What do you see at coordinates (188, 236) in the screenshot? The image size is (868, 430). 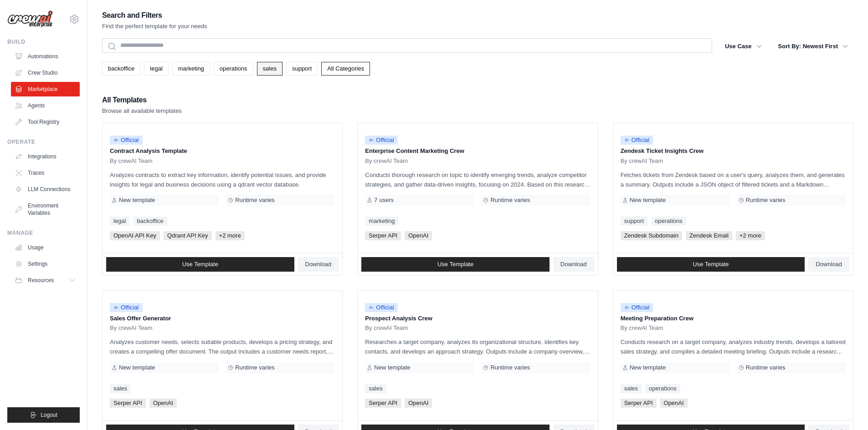 I see `span: Qdrant API Key` at bounding box center [188, 236].